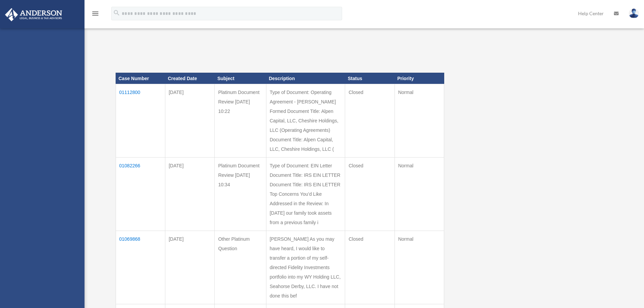 The height and width of the screenshot is (308, 644). What do you see at coordinates (241, 268) in the screenshot?
I see `td: Other Platinum Question` at bounding box center [241, 268].